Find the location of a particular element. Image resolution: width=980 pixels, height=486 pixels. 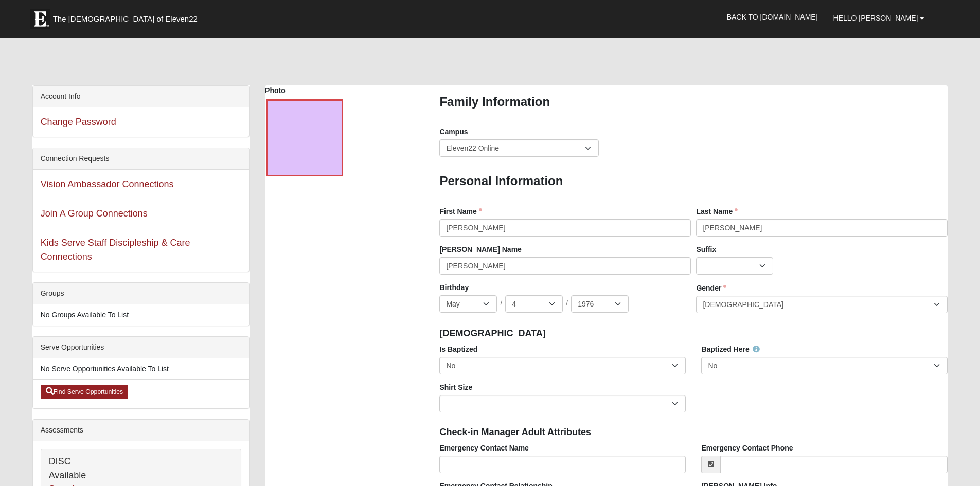

label: Last Name is located at coordinates (717, 211).